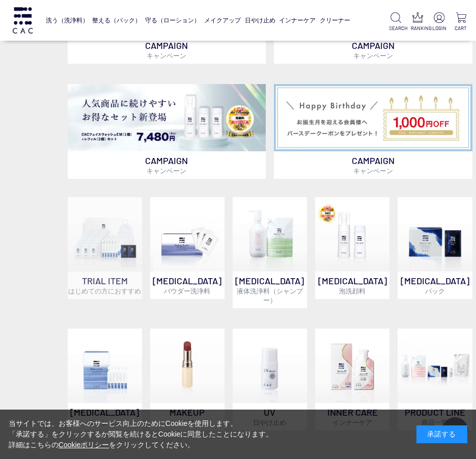 Image resolution: width=476 pixels, height=459 pixels. I want to click on span: 液体洗浄料（シャンプー）, so click(270, 296).